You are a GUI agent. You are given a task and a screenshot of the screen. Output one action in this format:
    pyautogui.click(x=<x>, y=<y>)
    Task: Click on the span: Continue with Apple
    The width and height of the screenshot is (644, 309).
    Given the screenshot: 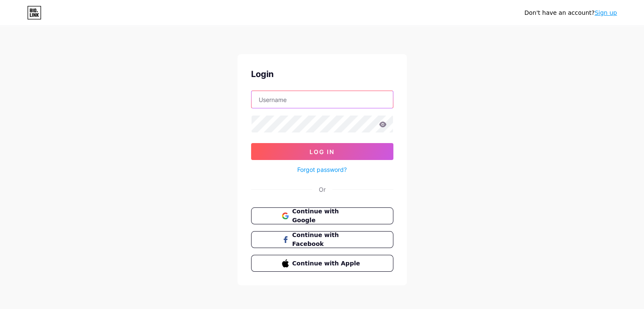 What is the action you would take?
    pyautogui.click(x=327, y=263)
    